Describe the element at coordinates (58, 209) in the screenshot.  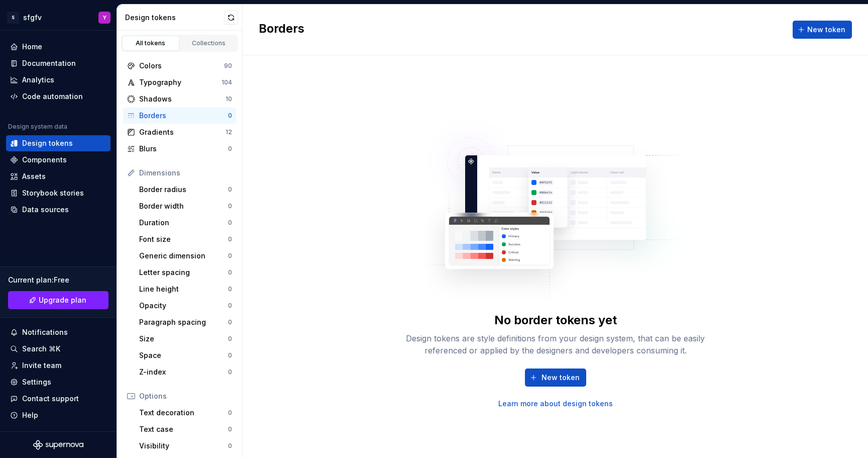
I see `a: Data sources` at that location.